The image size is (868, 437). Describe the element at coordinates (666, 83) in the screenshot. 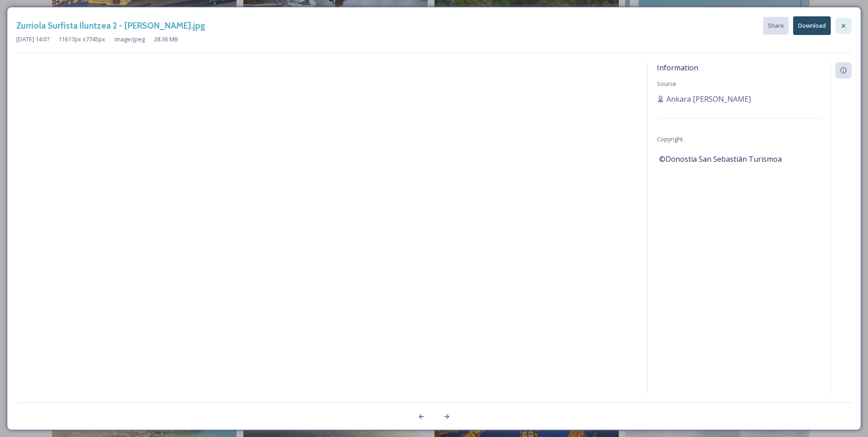

I see `span: Source` at that location.